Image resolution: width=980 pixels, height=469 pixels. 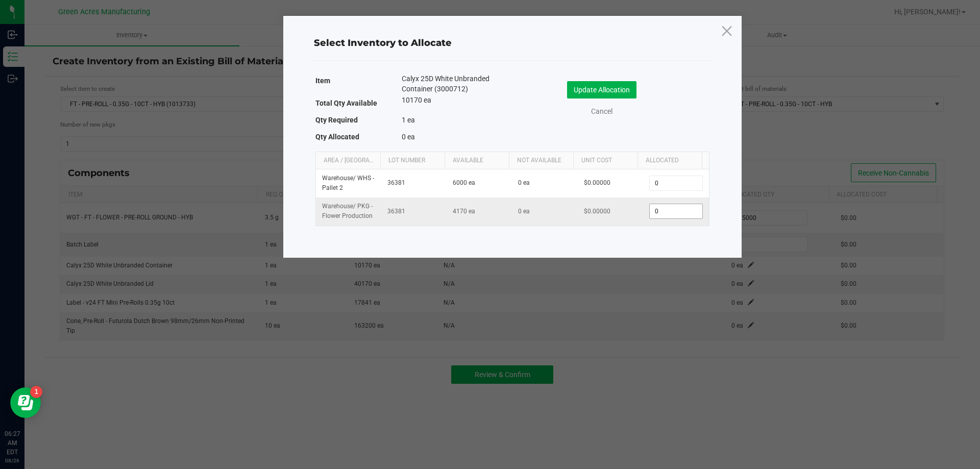 What do you see at coordinates (412, 161) in the screenshot?
I see `th: Lot Number` at bounding box center [412, 161].